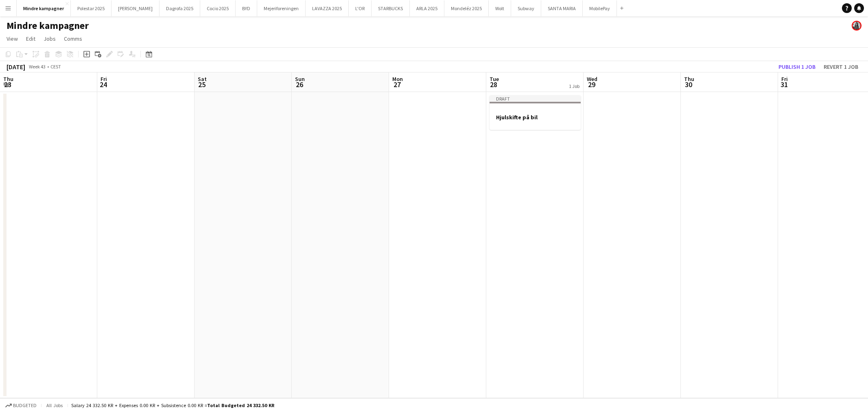  What do you see at coordinates (391, 8) in the screenshot?
I see `button: STARBUCKS` at bounding box center [391, 8].